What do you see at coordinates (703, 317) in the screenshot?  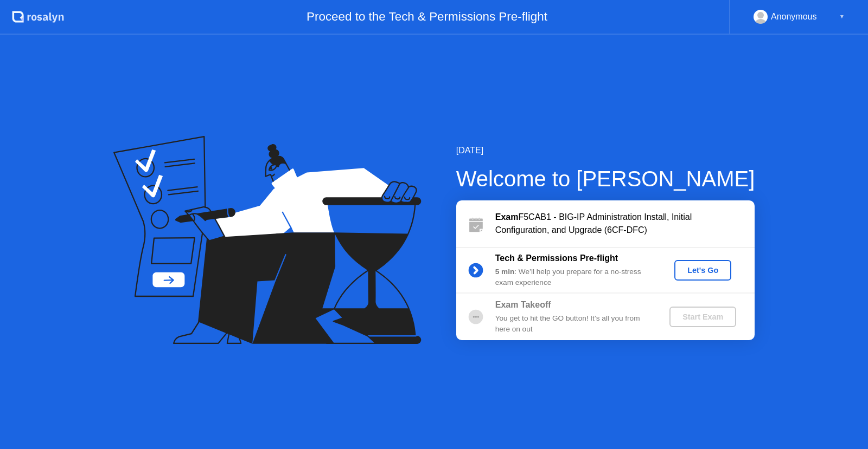 I see `div: Start Exam` at bounding box center [703, 317].